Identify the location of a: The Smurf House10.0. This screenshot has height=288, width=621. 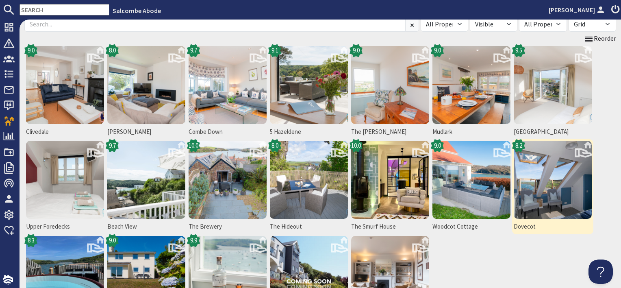
(390, 187).